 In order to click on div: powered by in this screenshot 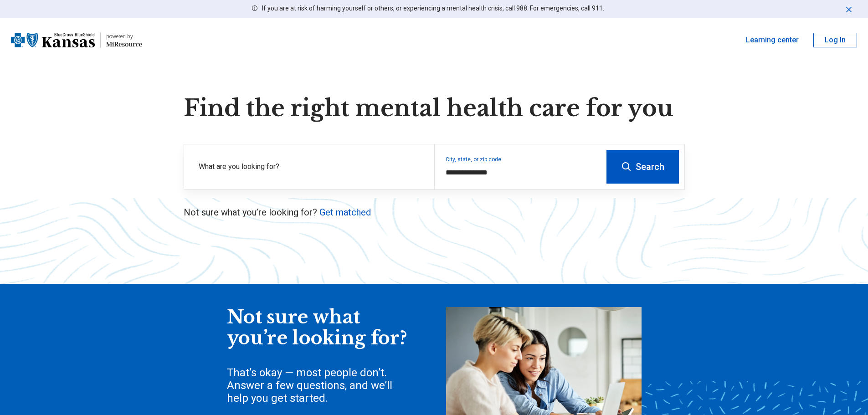, I will do `click(124, 36)`.